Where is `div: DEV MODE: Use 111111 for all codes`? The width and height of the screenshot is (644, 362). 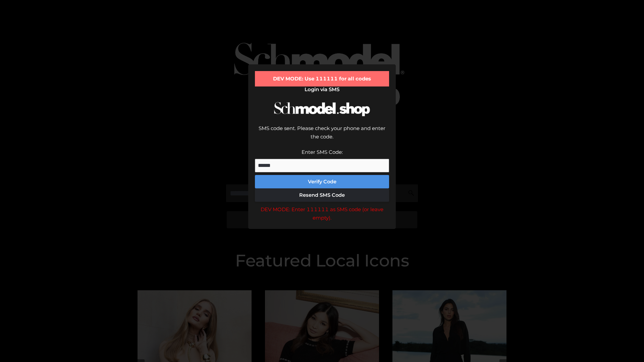 div: DEV MODE: Use 111111 for all codes is located at coordinates (322, 79).